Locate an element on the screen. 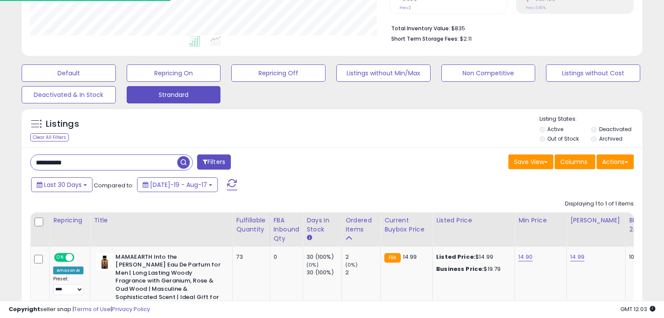 Image resolution: width=664 pixels, height=318 pixels. small: Days In Stock. is located at coordinates (309, 238).